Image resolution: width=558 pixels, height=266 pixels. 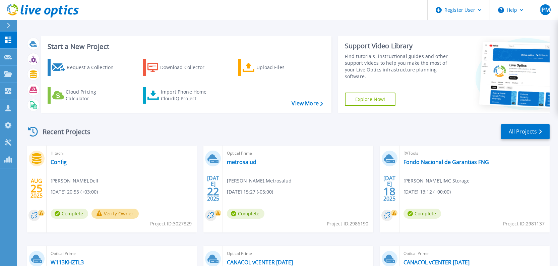 I want to click on div: Request a Collection, so click(x=93, y=67).